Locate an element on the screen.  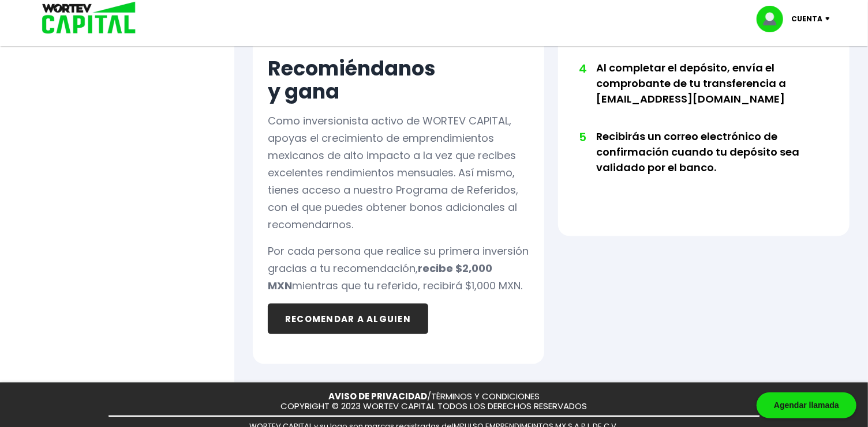
li: Recibirás un correo electrónico de confirmación cuando tu depósito sea validado por el banco. is located at coordinates (703, 163).